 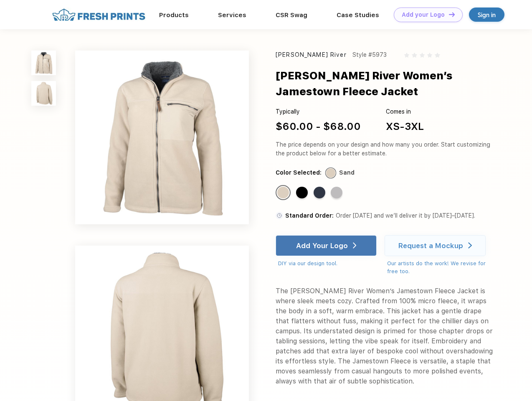 What do you see at coordinates (319, 193) in the screenshot?
I see `div: Navy` at bounding box center [319, 193].